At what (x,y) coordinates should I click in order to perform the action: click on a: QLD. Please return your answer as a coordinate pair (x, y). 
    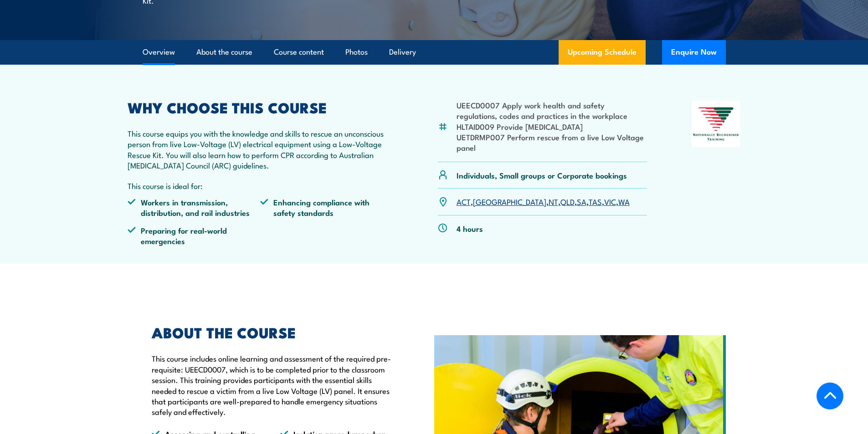
    Looking at the image, I should click on (568, 202).